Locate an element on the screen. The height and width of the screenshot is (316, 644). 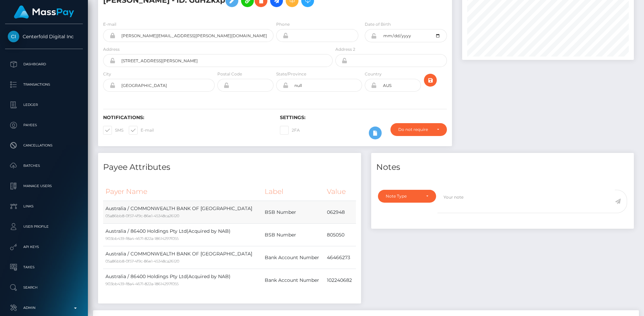
label: State/Province is located at coordinates (291, 74).